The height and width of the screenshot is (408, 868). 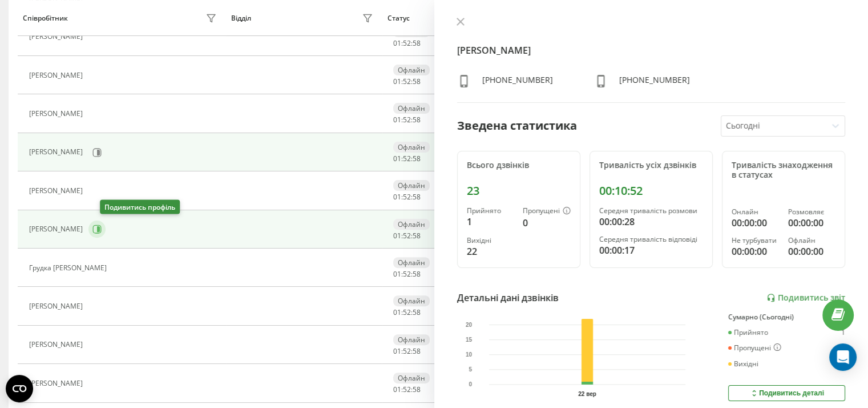 What do you see at coordinates (471, 384) in the screenshot?
I see `text: 0` at bounding box center [471, 384].